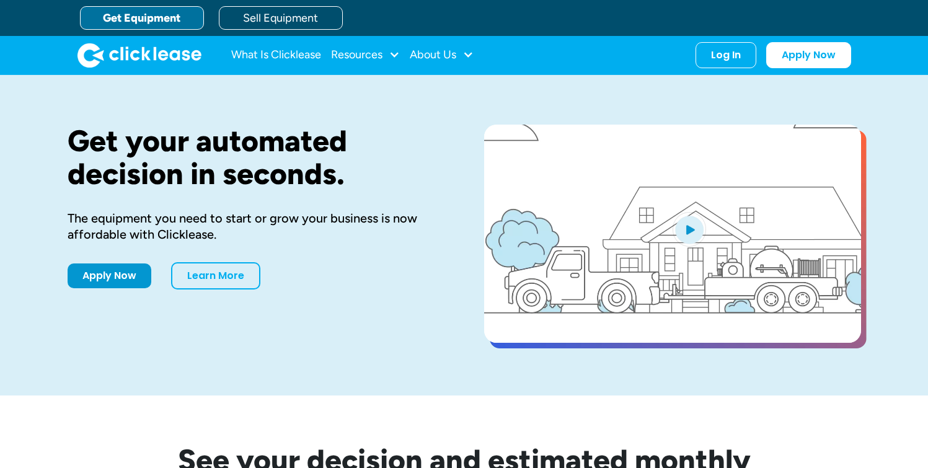  Describe the element at coordinates (689, 229) in the screenshot. I see `img: Blue play button logo on a light blue circular background` at that location.